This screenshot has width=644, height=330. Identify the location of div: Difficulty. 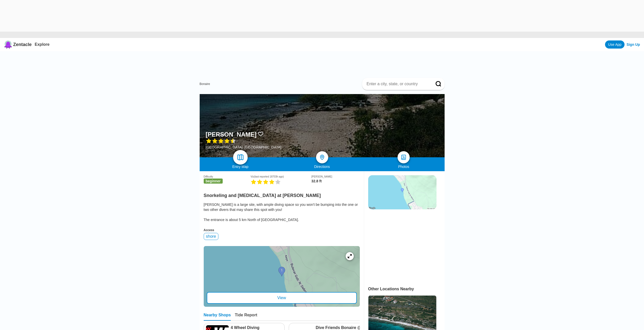
(228, 176).